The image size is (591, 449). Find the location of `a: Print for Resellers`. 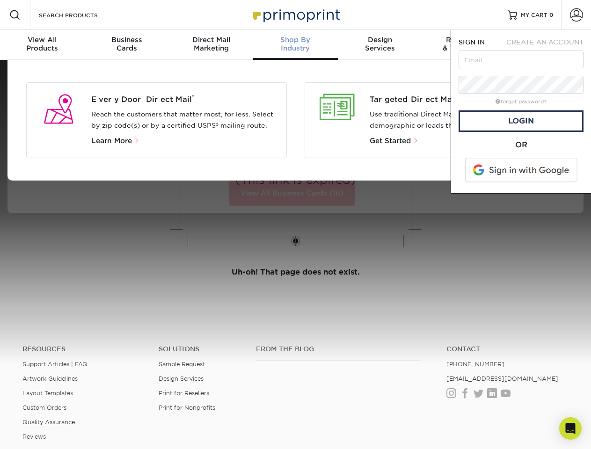

a: Print for Resellers is located at coordinates (184, 393).